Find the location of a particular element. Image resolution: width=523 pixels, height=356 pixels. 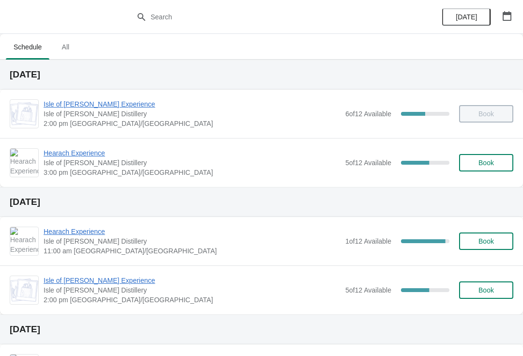

input: Search is located at coordinates (271, 17).